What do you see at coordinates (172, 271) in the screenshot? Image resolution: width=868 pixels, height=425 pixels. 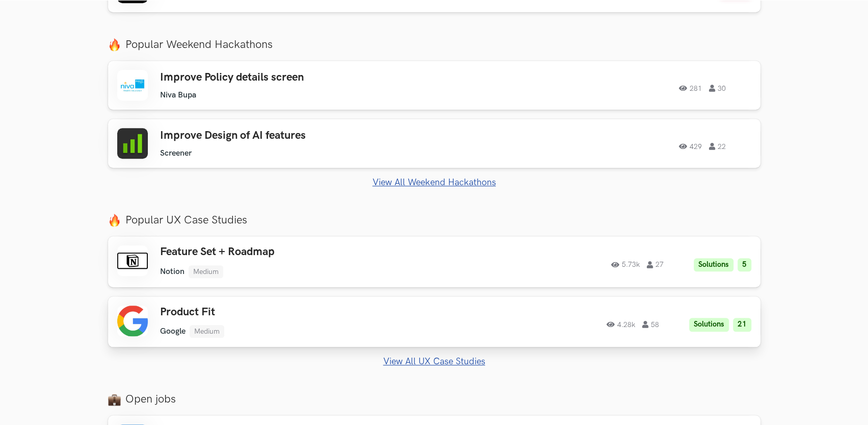 I see `li: Notion` at bounding box center [172, 271].